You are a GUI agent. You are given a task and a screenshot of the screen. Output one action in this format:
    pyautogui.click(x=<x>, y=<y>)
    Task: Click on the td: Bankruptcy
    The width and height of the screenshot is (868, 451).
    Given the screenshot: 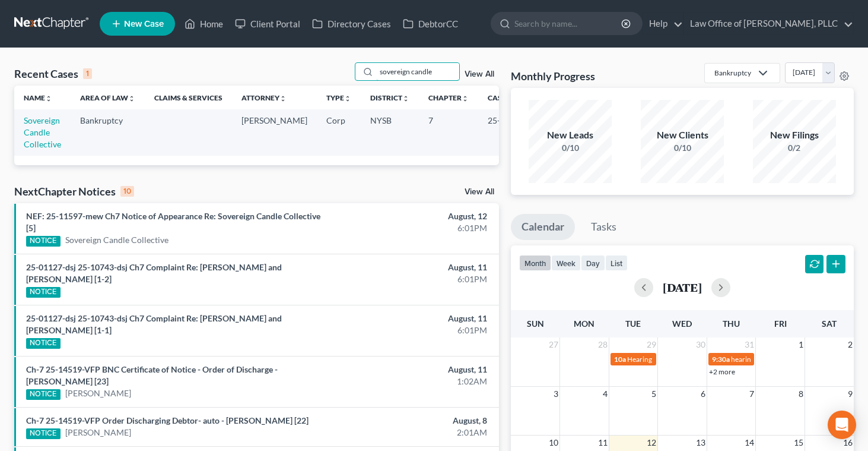 What is the action you would take?
    pyautogui.click(x=108, y=131)
    